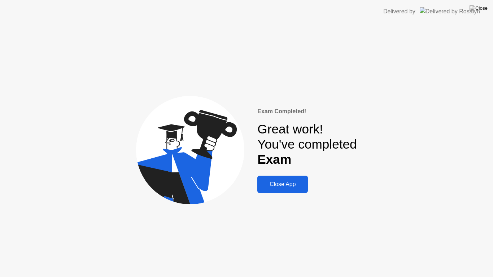 The width and height of the screenshot is (493, 277). Describe the element at coordinates (307, 144) in the screenshot. I see `div: Great work! You've completed` at that location.